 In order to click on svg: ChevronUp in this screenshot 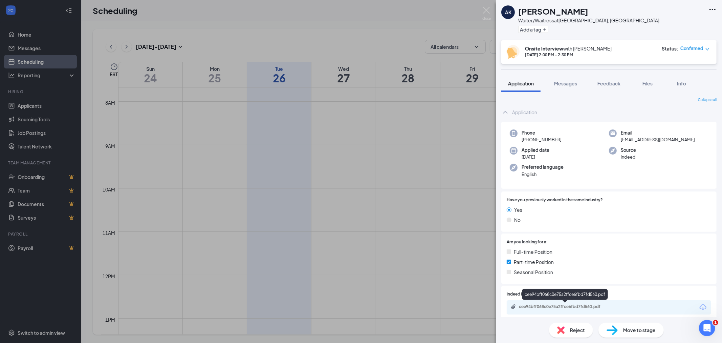, I will do `click(505, 112)`.